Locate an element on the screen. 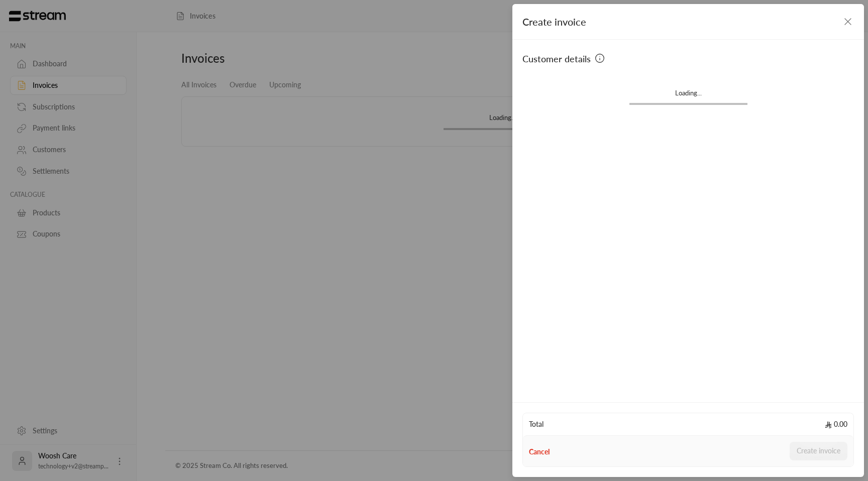 The image size is (868, 481). button: Cancel is located at coordinates (539, 452).